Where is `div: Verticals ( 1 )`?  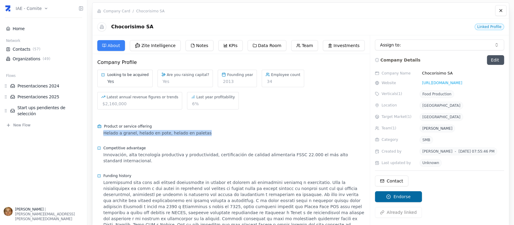
div: Verticals ( 1 ) is located at coordinates (396, 93).